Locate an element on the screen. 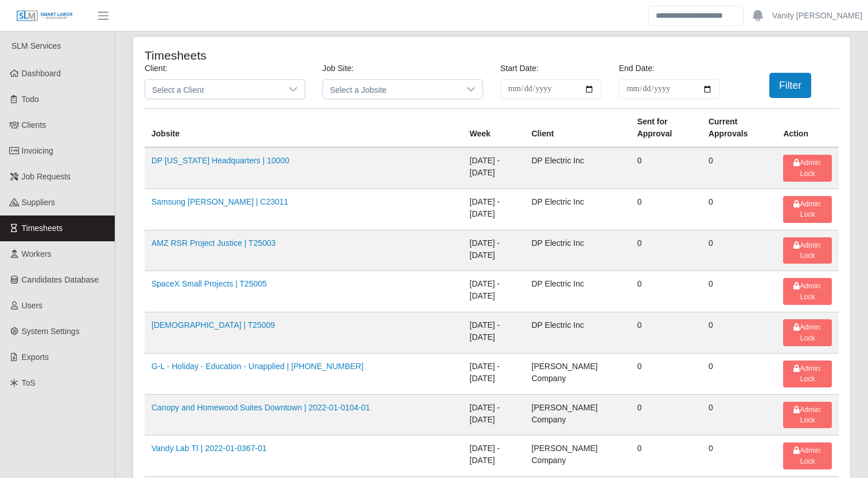  span: SLM Services is located at coordinates (36, 46).